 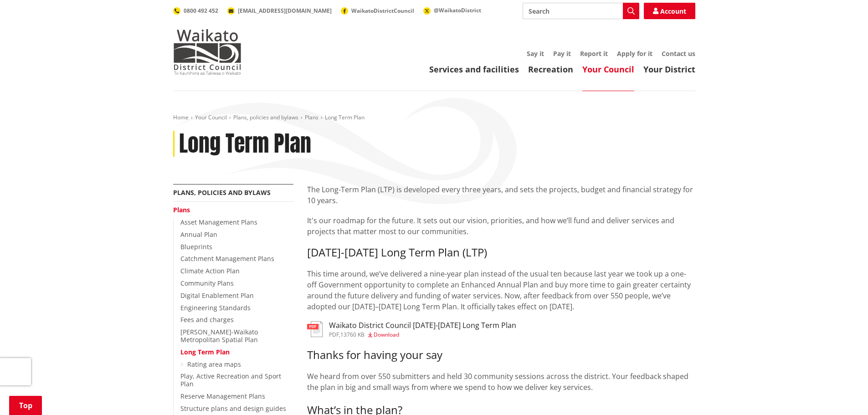 What do you see at coordinates (669, 11) in the screenshot?
I see `a: Account` at bounding box center [669, 11].